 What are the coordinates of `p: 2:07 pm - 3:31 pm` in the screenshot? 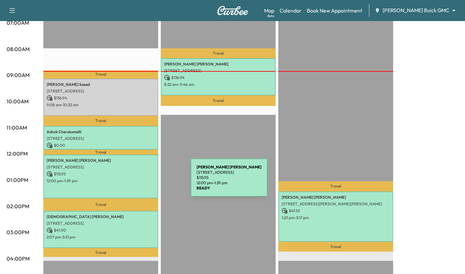 It's located at (101, 237).